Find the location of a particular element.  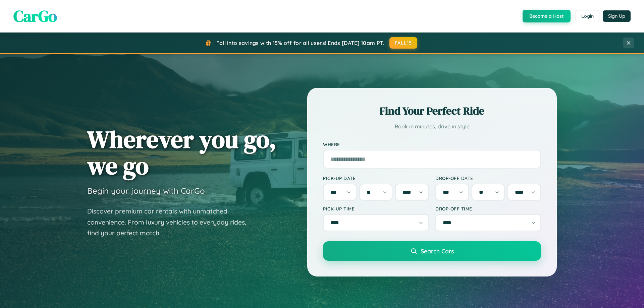

span: Search Cars is located at coordinates (437, 251).